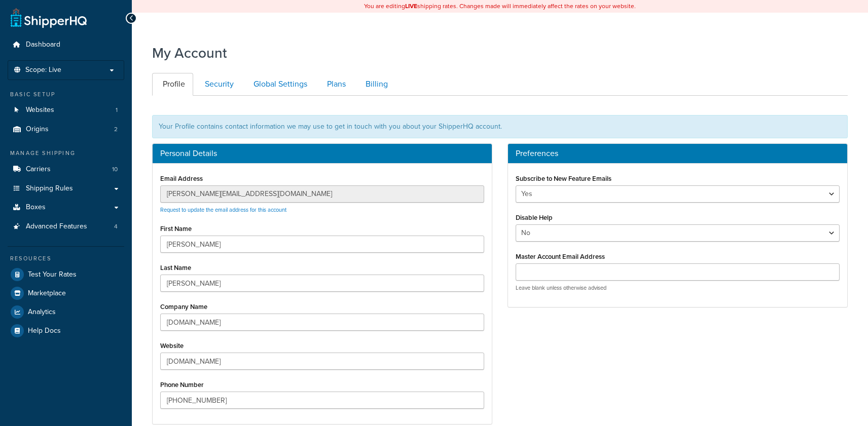 Image resolution: width=868 pixels, height=426 pixels. Describe the element at coordinates (677, 288) in the screenshot. I see `p: Leave blank unless otherwise advised` at that location.